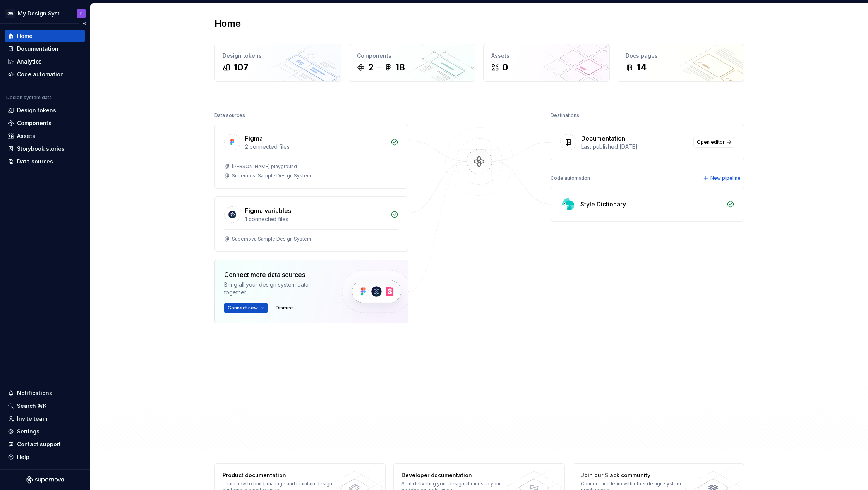  I want to click on div: GW, so click(10, 13).